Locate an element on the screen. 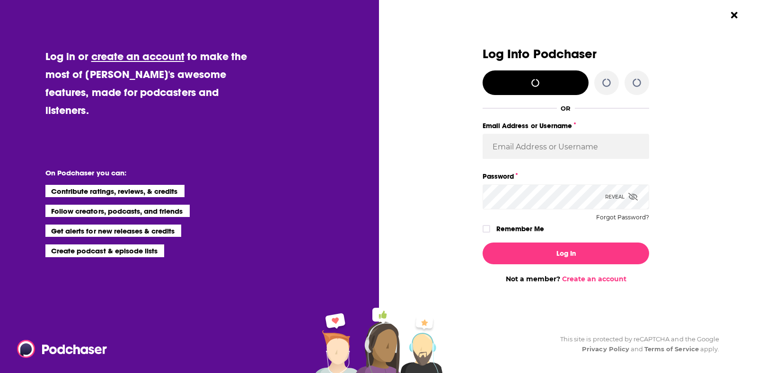 This screenshot has height=373, width=757. img: Podchaser - Follow, Share and Rate Podcasts is located at coordinates (62, 349).